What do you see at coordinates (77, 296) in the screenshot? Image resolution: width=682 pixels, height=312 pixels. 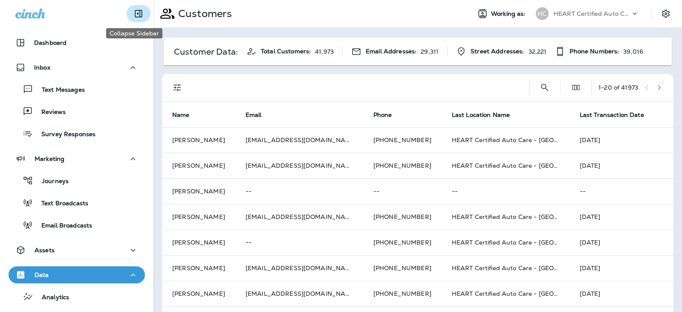 I see `button: Analytics` at bounding box center [77, 296].